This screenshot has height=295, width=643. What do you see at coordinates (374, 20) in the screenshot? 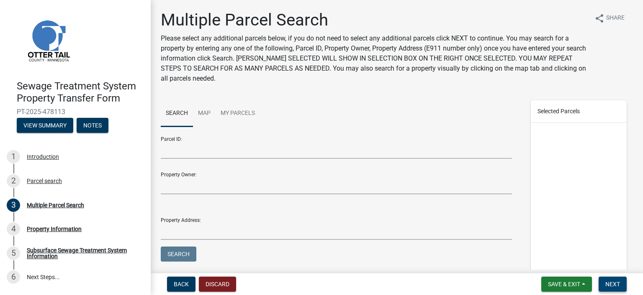
I see `h1: Multiple Parcel Search` at bounding box center [374, 20].